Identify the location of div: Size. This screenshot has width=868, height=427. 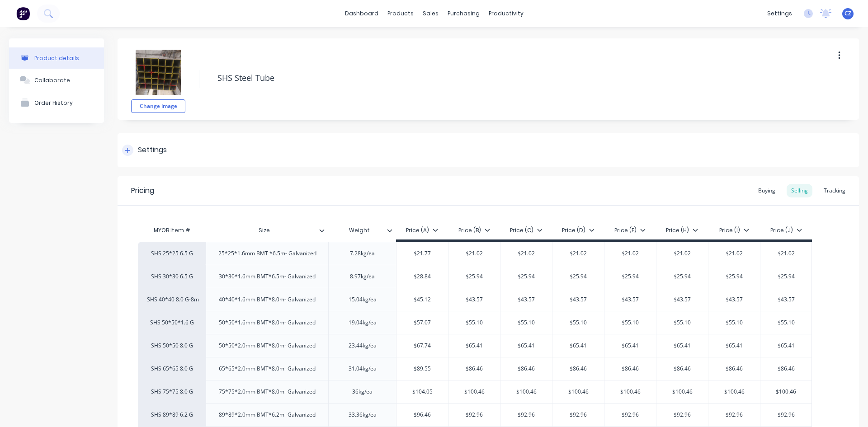
(267, 231).